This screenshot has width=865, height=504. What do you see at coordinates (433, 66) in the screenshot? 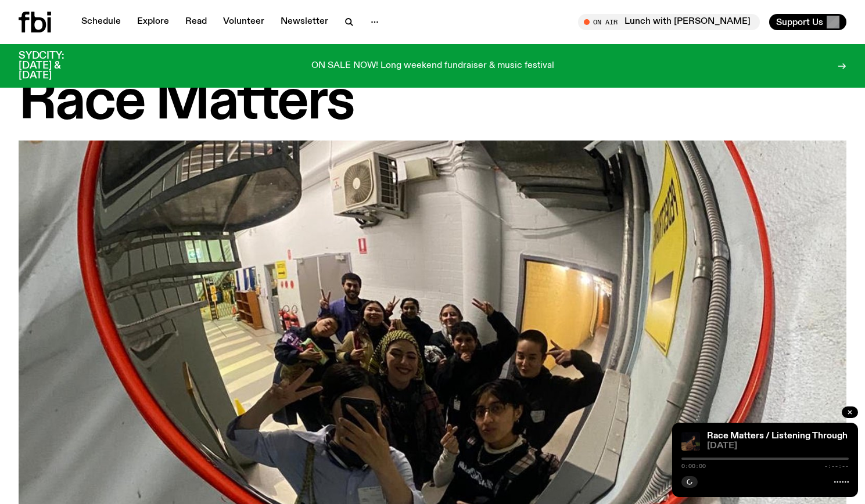
I see `p: ON SALE NOW! Long weekend fundraiser & music festival` at bounding box center [433, 66].